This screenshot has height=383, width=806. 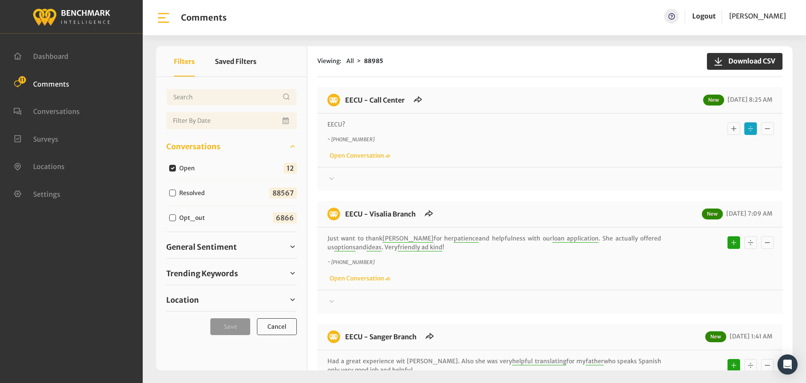 What do you see at coordinates (173, 218) in the screenshot?
I see `input: Opt_out` at bounding box center [173, 218].